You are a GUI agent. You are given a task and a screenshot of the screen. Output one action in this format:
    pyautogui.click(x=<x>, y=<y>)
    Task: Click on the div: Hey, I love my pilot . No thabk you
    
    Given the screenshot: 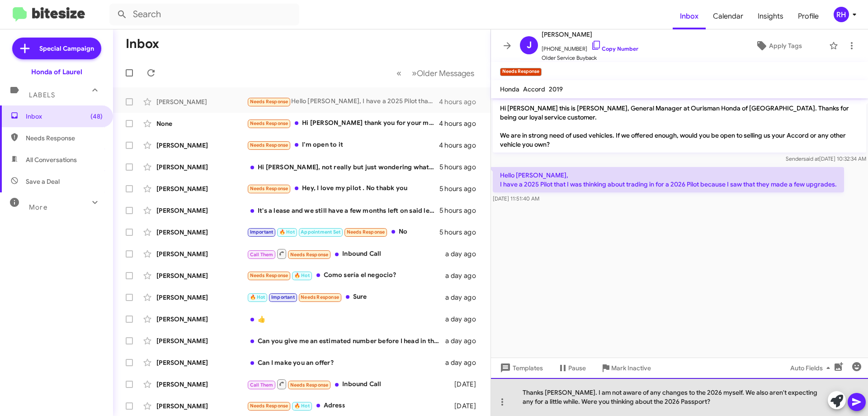 What is the action you would take?
    pyautogui.click(x=343, y=188)
    